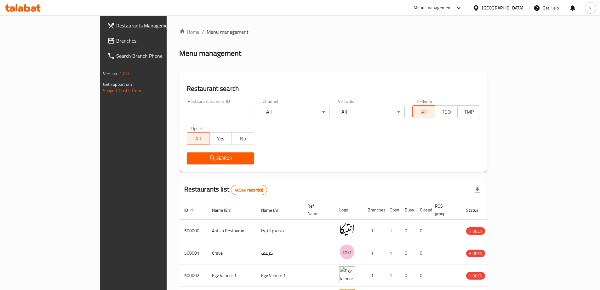 This screenshot has width=600, height=290. What do you see at coordinates (478, 190) in the screenshot?
I see `div: Export file` at bounding box center [478, 190].